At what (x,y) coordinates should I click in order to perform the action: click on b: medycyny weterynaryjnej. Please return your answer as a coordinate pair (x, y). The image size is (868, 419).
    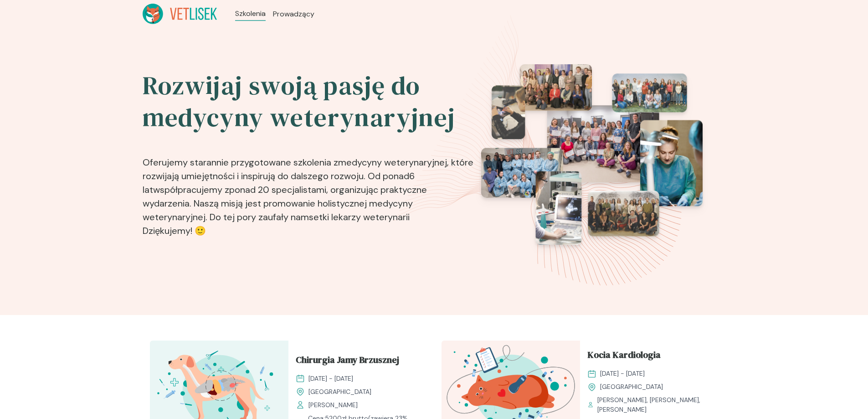
    Looking at the image, I should click on (392, 163).